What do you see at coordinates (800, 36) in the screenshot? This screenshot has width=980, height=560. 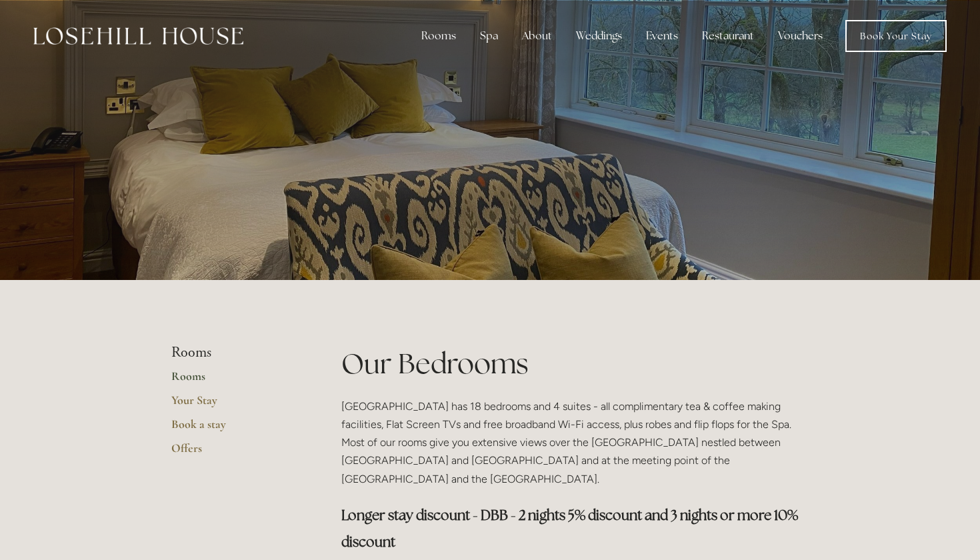 I see `a: Vouchers` at bounding box center [800, 36].